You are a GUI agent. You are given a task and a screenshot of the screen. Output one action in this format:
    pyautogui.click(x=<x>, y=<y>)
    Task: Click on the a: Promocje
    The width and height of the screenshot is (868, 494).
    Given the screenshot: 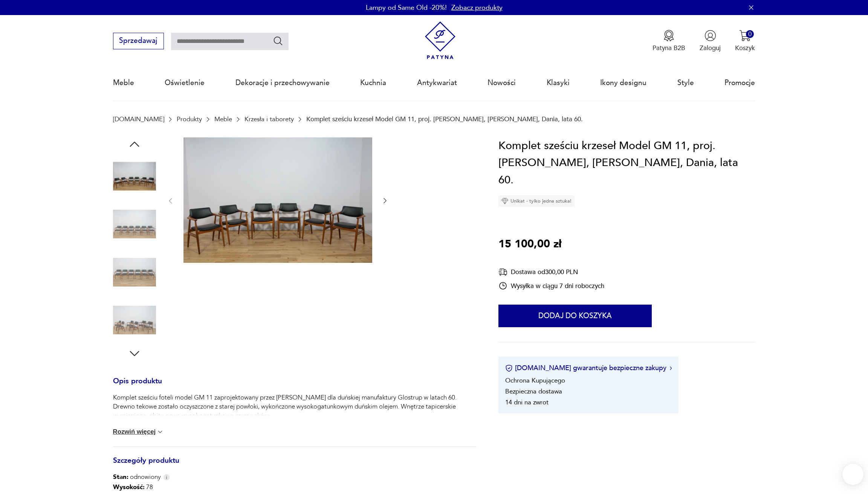 What is the action you would take?
    pyautogui.click(x=740, y=83)
    